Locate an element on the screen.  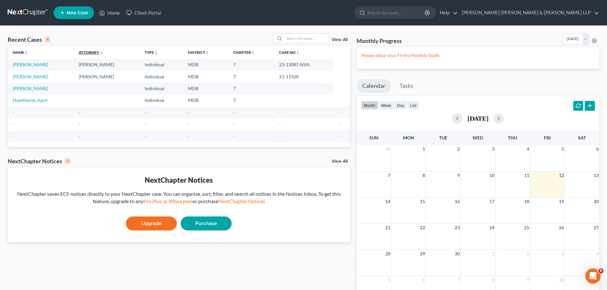
button: Start recording is located at coordinates (43, 211).